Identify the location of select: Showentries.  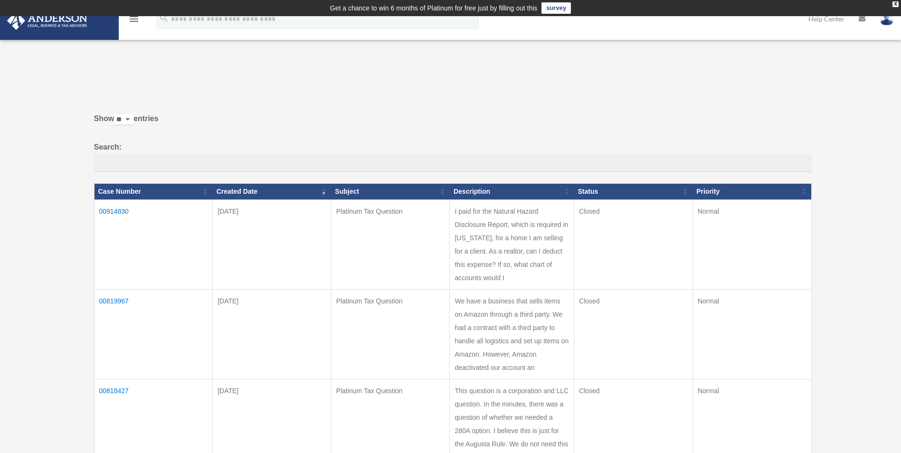
(123, 120).